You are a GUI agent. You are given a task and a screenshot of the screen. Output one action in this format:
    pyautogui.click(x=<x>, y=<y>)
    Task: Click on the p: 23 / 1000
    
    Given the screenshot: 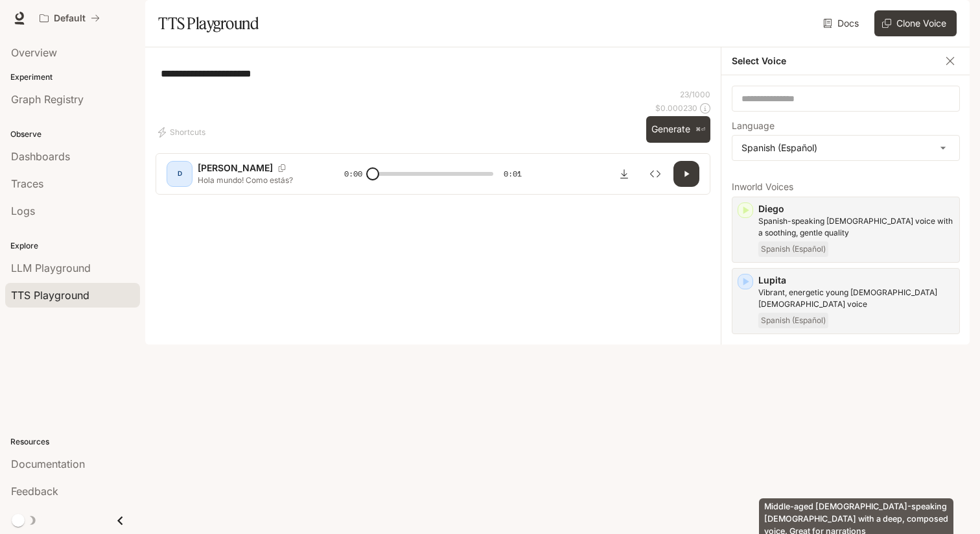 What is the action you would take?
    pyautogui.click(x=695, y=94)
    